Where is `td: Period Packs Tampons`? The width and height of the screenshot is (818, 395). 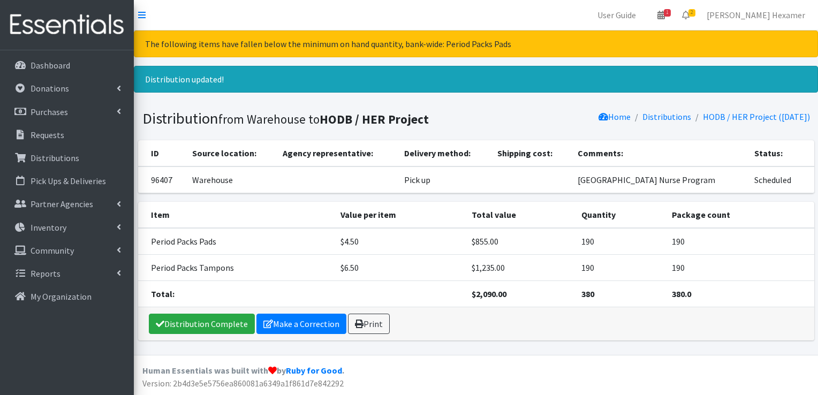 td: Period Packs Tampons is located at coordinates (236, 267).